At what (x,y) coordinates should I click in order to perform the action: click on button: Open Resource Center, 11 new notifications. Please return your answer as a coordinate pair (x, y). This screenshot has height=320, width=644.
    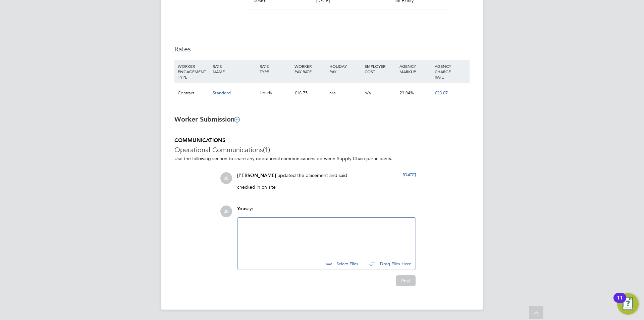
    Looking at the image, I should click on (628, 304).